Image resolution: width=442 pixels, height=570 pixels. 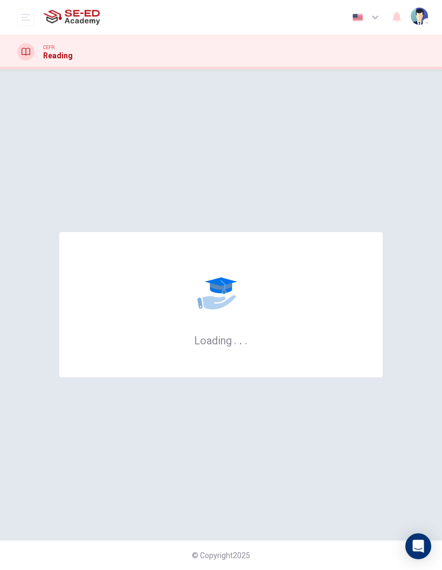 What do you see at coordinates (58, 56) in the screenshot?
I see `h1: Reading` at bounding box center [58, 56].